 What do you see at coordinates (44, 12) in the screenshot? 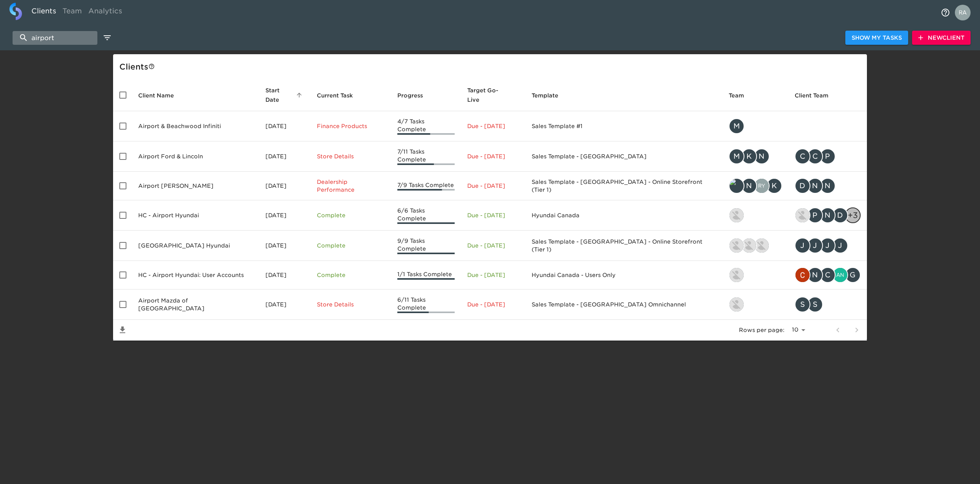
I see `a: Clients` at bounding box center [44, 12].